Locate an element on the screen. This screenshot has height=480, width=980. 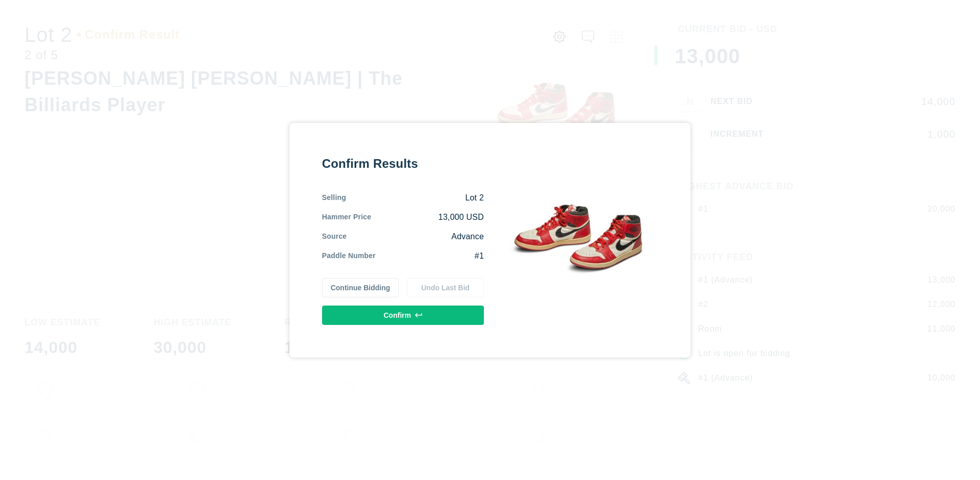
div: Paddle Number is located at coordinates (349, 256).